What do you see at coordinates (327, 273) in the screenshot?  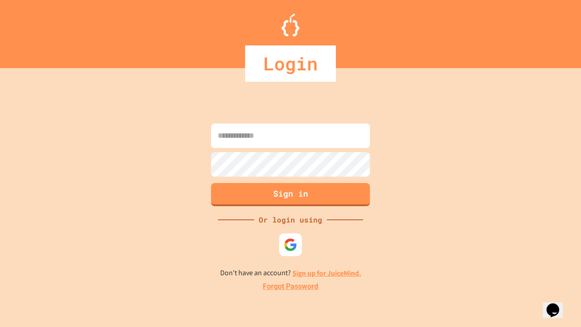 I see `a: Sign up for JuiceMind.` at bounding box center [327, 273].